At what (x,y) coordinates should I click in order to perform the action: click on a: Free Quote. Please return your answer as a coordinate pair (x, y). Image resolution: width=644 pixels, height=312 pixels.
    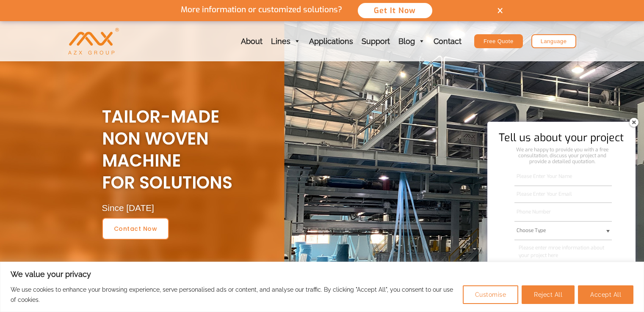
    Looking at the image, I should click on (498, 41).